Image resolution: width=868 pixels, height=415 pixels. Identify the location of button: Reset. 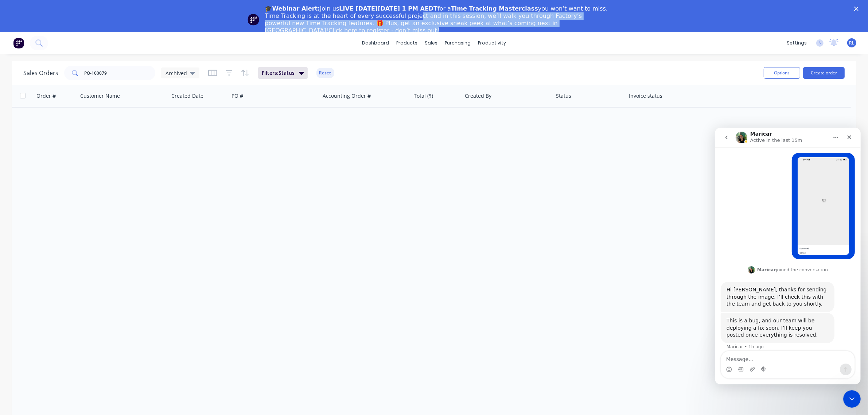
(326, 73).